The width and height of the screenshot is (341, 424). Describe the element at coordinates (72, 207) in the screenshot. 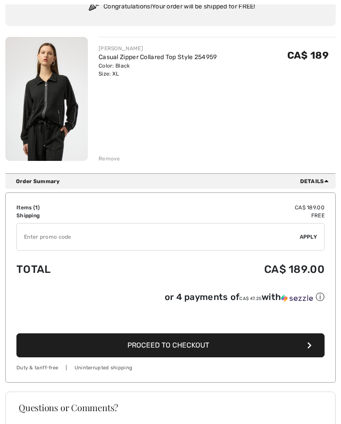

I see `td: Items ( )` at that location.